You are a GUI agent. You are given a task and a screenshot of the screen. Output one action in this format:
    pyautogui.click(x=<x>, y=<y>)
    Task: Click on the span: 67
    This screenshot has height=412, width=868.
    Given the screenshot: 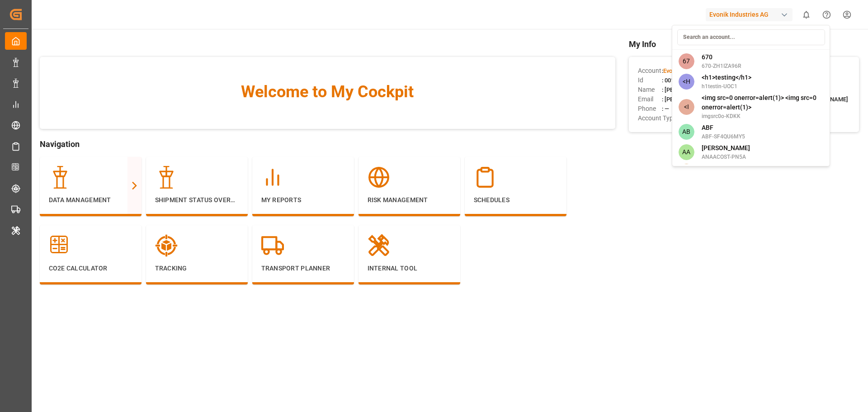 What is the action you would take?
    pyautogui.click(x=686, y=61)
    